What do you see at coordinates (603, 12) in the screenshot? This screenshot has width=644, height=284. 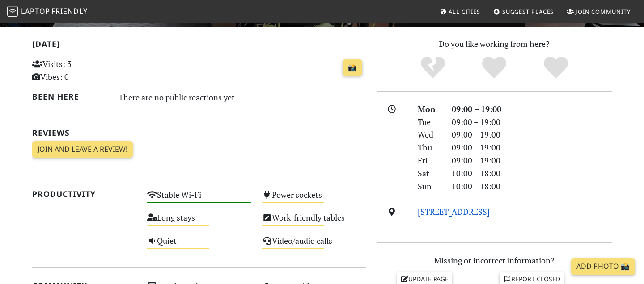 I see `span: Join Community` at bounding box center [603, 12].